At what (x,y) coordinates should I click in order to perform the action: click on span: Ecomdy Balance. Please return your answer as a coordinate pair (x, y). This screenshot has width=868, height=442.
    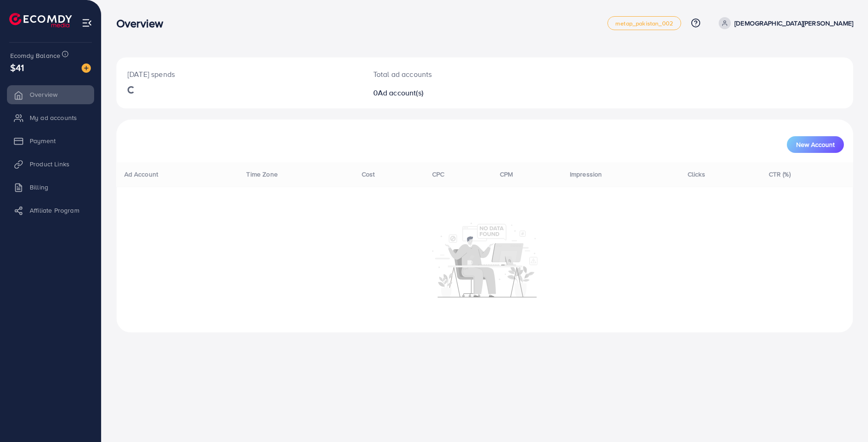
    Looking at the image, I should click on (35, 56).